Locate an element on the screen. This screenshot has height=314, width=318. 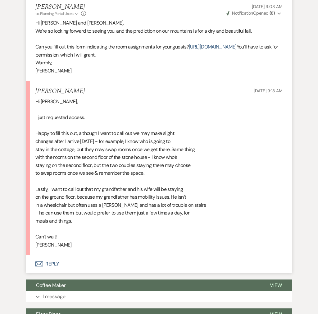
span: View is located at coordinates (276, 285).